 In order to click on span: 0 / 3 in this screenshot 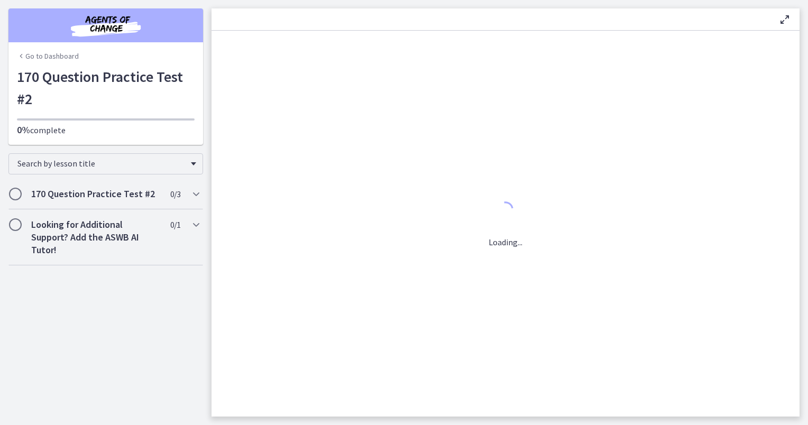, I will do `click(175, 194)`.